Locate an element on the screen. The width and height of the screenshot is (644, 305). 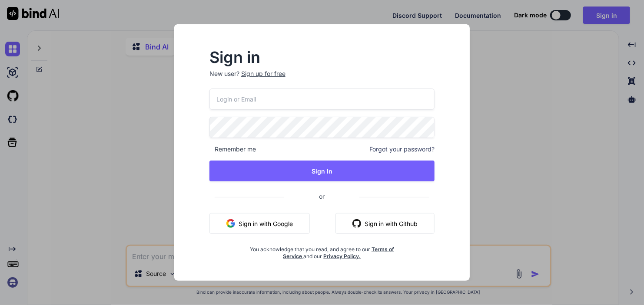
h2: Sign in is located at coordinates (322, 57).